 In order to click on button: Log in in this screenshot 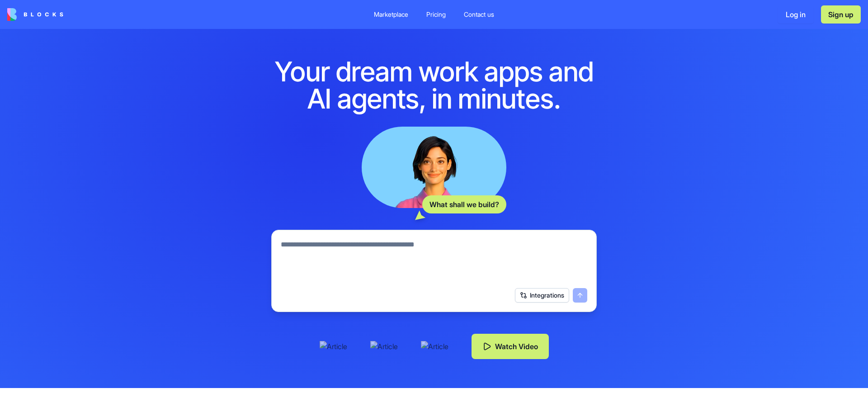, I will do `click(796, 14)`.